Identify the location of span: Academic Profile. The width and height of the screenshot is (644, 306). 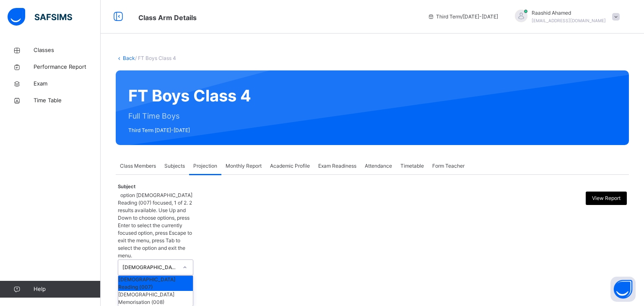
(290, 166).